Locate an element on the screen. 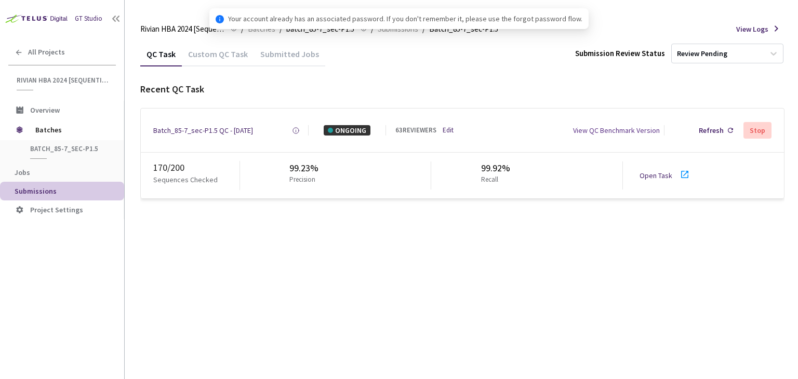  a: Edit is located at coordinates (448, 130).